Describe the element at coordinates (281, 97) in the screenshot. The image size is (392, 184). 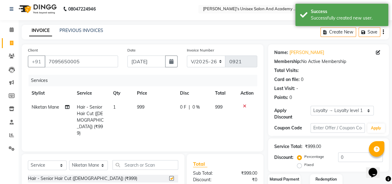
I see `div: Points:` at that location.